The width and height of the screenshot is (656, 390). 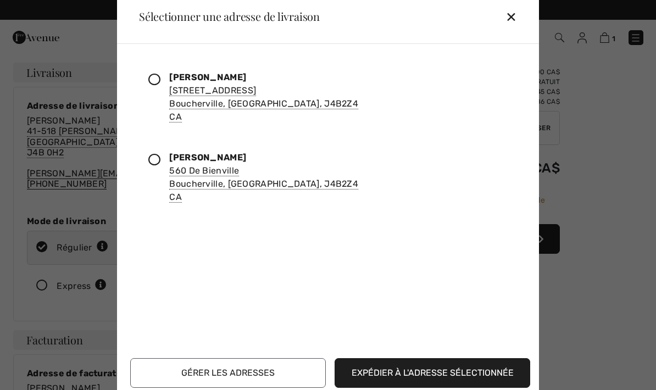 I want to click on button: Expédier à l'adresse sélectionnée, so click(x=432, y=373).